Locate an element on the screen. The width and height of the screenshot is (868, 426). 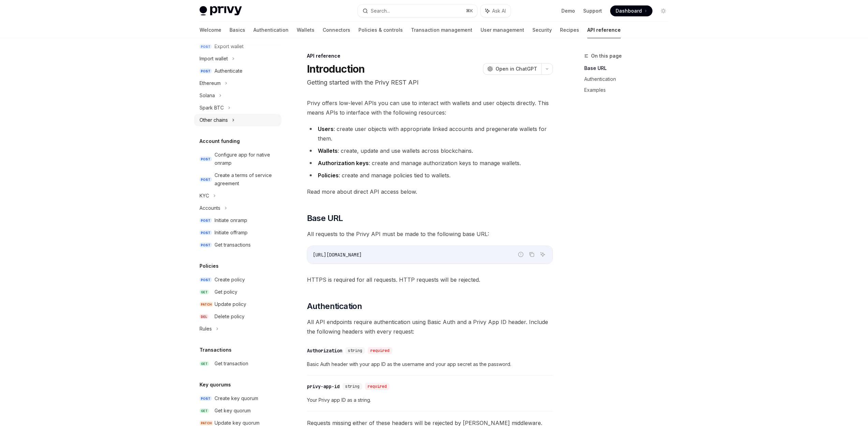
div: Initiate onramp is located at coordinates (231, 220).